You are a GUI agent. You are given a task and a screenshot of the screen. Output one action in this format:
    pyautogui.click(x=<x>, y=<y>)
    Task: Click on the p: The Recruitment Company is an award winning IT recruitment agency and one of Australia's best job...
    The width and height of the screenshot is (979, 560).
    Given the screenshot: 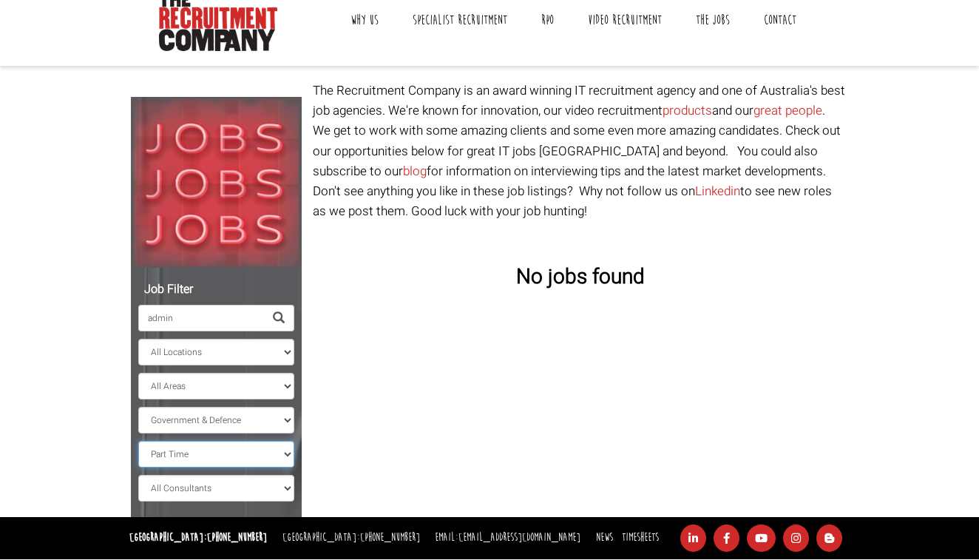 What is the action you would take?
    pyautogui.click(x=580, y=151)
    